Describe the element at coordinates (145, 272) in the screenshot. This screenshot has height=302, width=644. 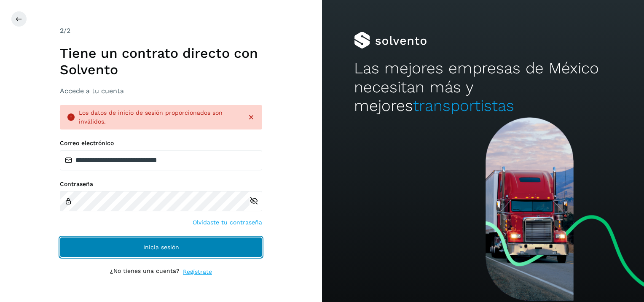
I see `p: ¿No tienes una cuenta?` at that location.